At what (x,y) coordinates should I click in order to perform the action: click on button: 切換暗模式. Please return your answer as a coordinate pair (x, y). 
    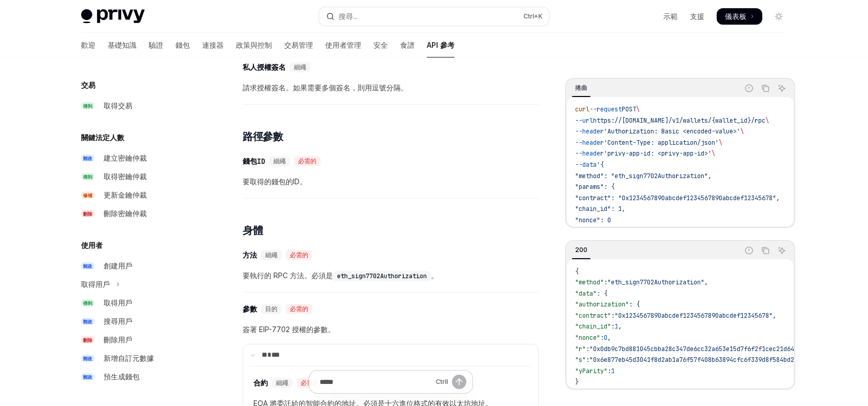
    Looking at the image, I should click on (779, 16).